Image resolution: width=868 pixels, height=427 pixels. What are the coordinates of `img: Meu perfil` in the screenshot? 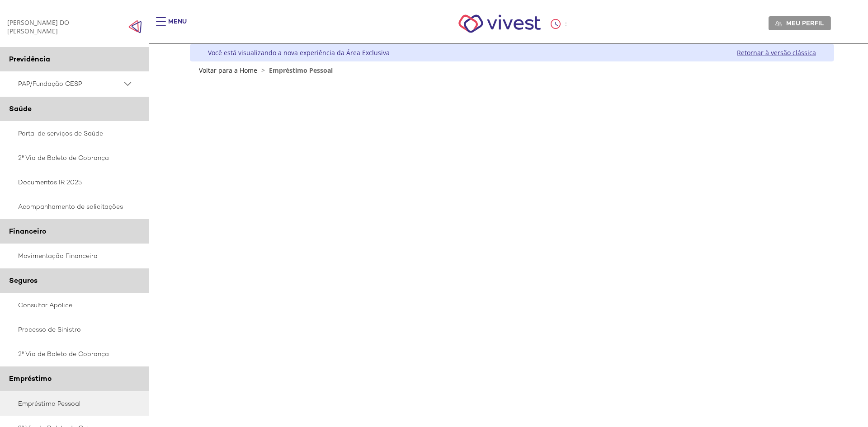 It's located at (778, 24).